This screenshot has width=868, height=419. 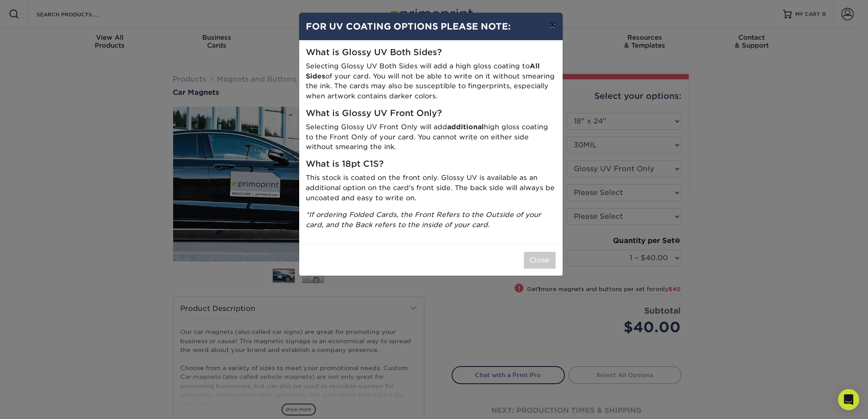 What do you see at coordinates (466, 126) in the screenshot?
I see `strong: additional` at bounding box center [466, 126].